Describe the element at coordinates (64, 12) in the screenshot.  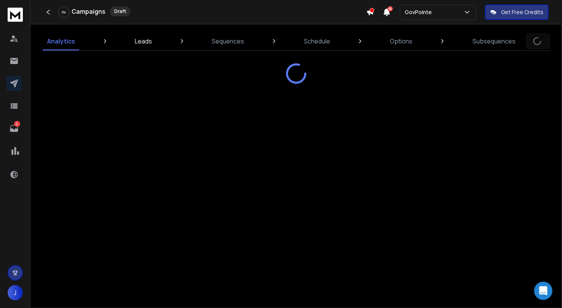
I see `p: 0 %` at that location.